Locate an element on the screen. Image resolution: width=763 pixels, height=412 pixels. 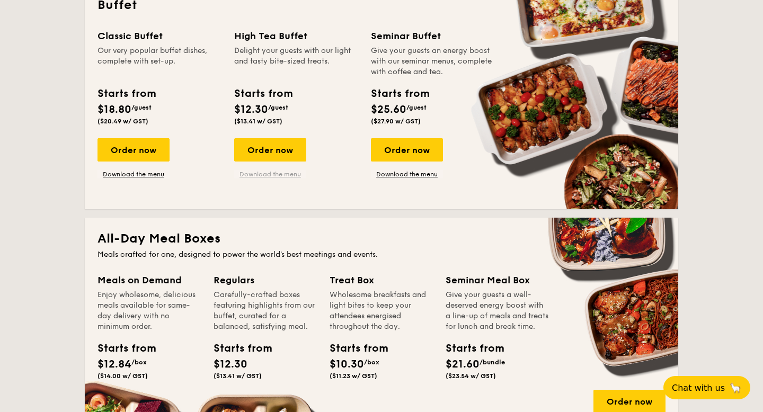
span: $10.30 is located at coordinates (346, 364).